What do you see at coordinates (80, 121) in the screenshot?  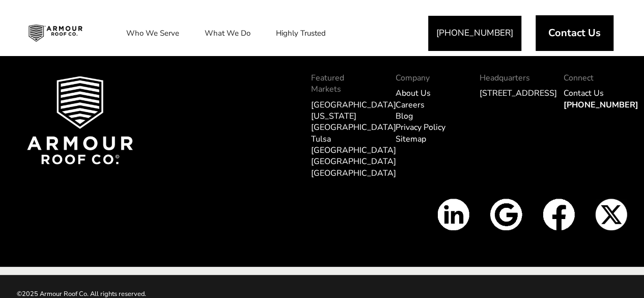 I see `a: Armour Roof Co Footer Logo 2025` at bounding box center [80, 121].